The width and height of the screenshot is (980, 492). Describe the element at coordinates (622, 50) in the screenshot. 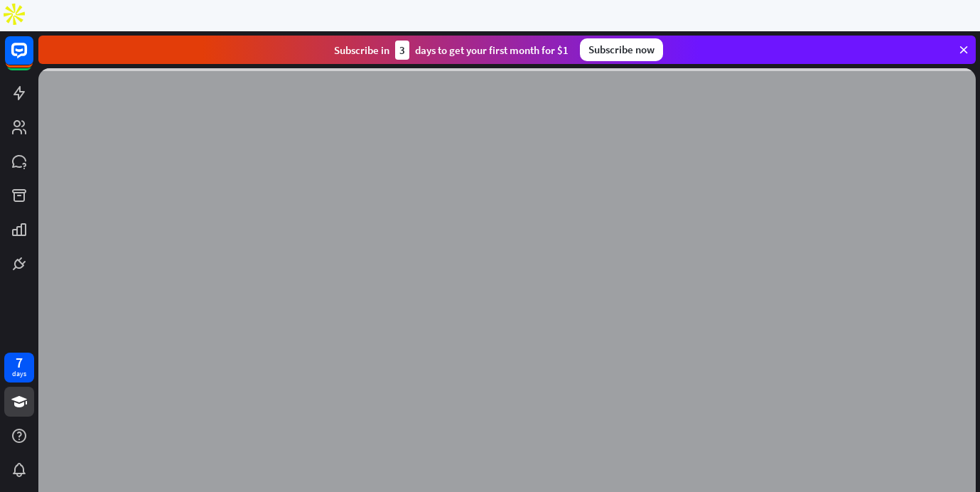

I see `div: Subscribe now` at that location.